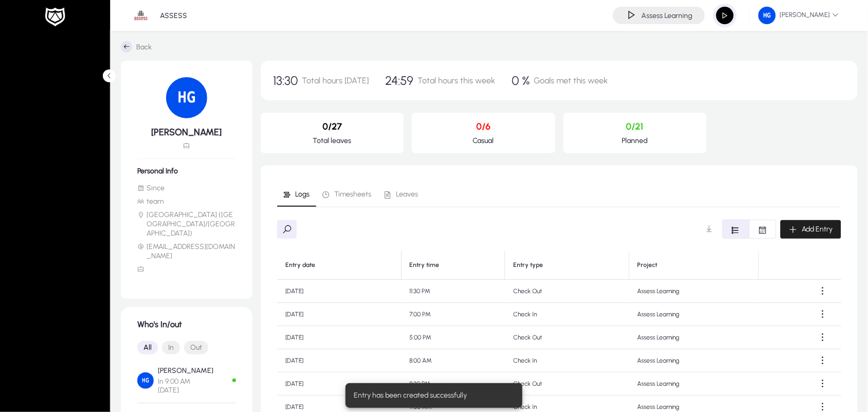 This screenshot has width=868, height=412. Describe the element at coordinates (401, 194) in the screenshot. I see `a: Leaves` at that location.